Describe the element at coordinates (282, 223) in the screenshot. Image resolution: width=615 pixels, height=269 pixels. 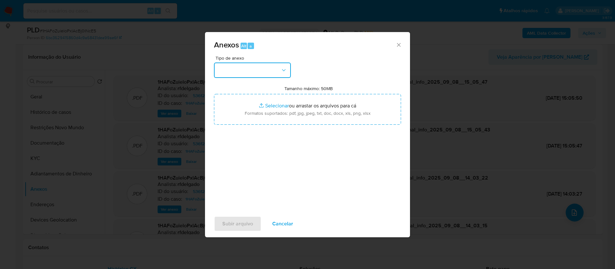
I see `button: Cancelar` at that location.